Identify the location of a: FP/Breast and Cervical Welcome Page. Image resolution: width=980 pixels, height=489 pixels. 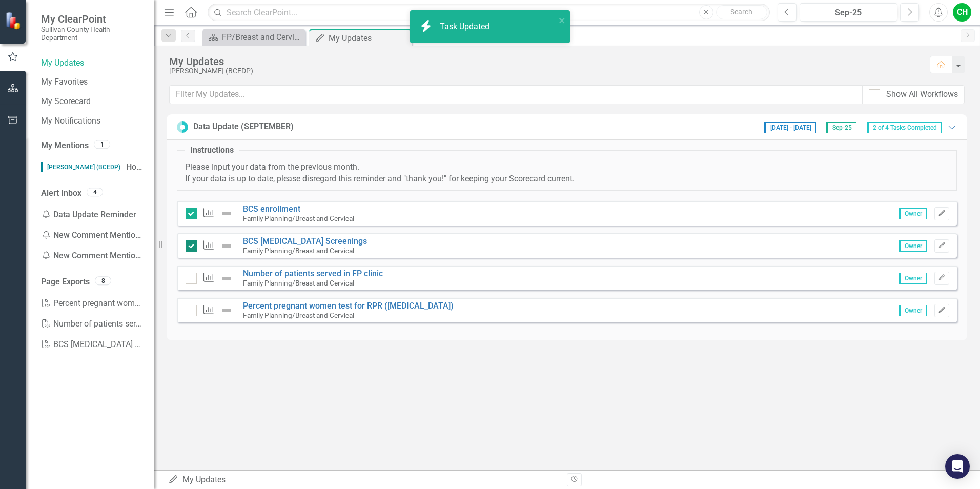
(254, 37).